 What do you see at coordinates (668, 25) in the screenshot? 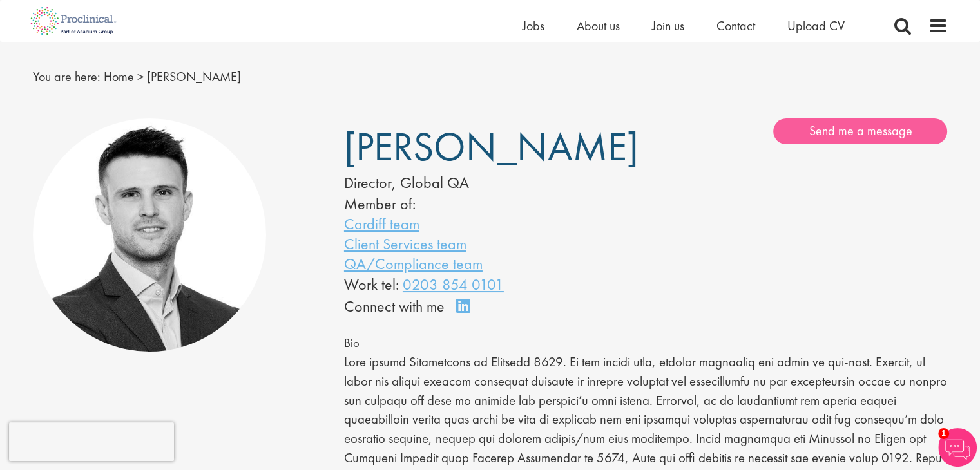
I see `a: Join us` at bounding box center [668, 25].